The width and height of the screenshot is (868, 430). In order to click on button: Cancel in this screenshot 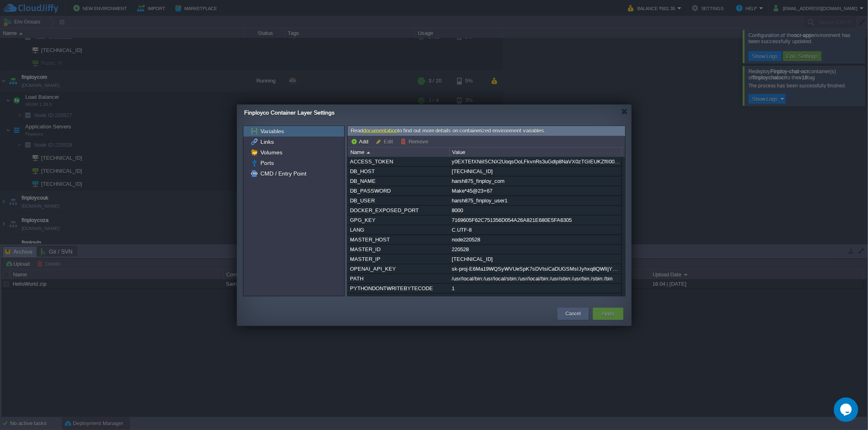, I will do `click(573, 314)`.